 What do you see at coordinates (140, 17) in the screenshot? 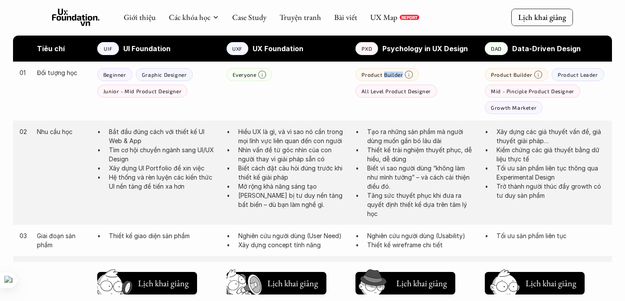
I see `a: Giới thiệu` at bounding box center [140, 17].